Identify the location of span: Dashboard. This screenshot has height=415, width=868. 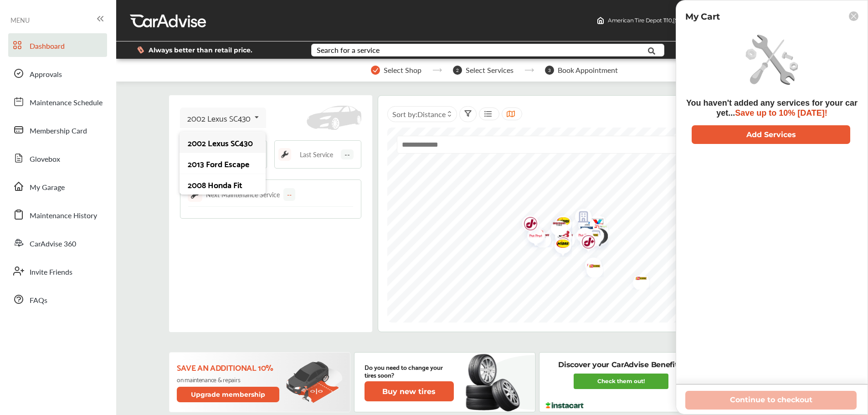
(47, 47).